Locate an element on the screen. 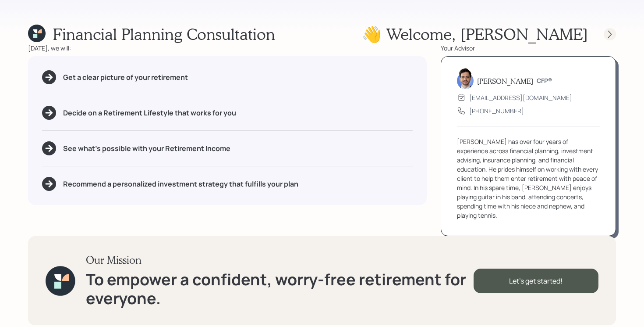 Image resolution: width=644 pixels, height=327 pixels. img: jonah-coleman-headshot.png is located at coordinates (465, 78).